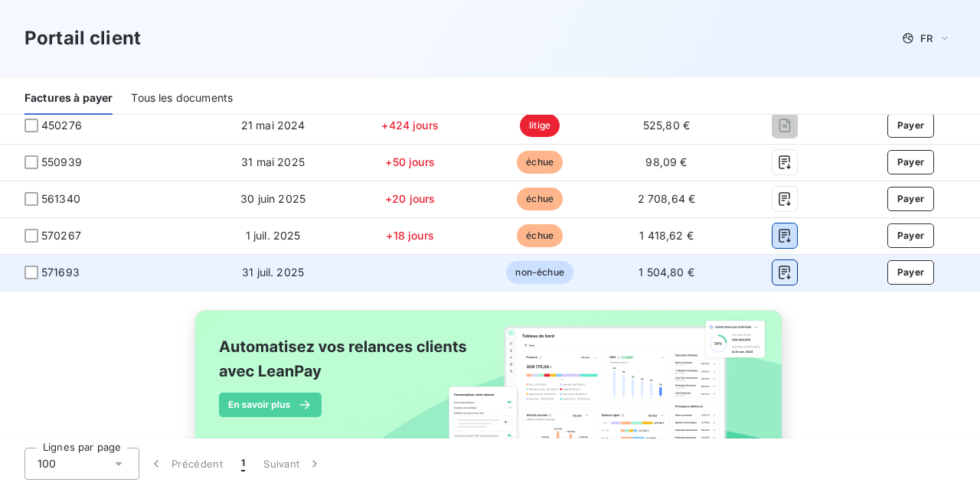  I want to click on span: 1 418,62 €, so click(666, 235).